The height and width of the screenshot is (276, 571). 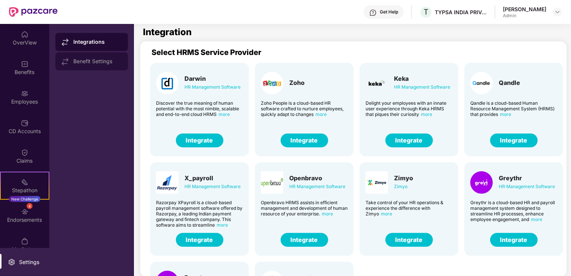 I want to click on img: svg+xml;base64,PHN2ZyBpZD0iU2V0dGluZy0yMHgyMCIgeG1sbnM9Imh0dHA6Ly93d3cudzMub3JnLzIwMDAvc3ZnIiB3aW..., so click(x=12, y=262).